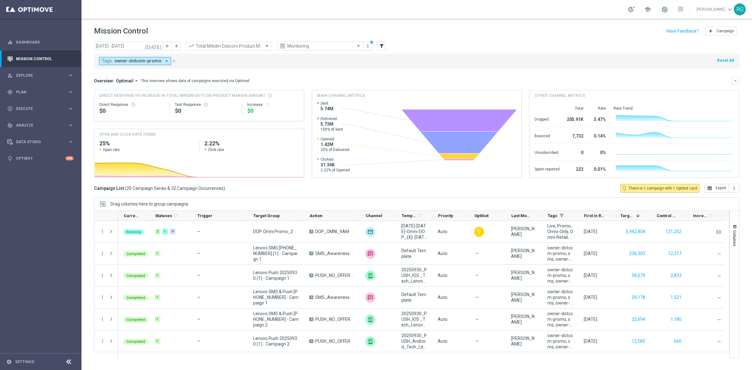  What do you see at coordinates (524, 231) in the screenshot?
I see `div: Rebecca Gagnon` at bounding box center [524, 231].